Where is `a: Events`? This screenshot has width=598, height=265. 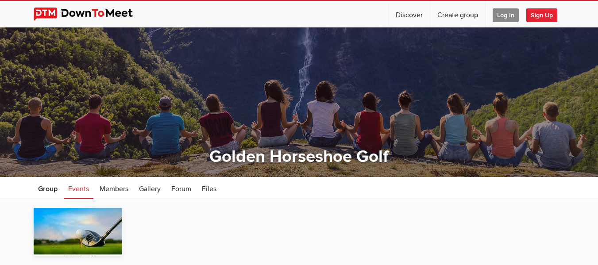
a: Events is located at coordinates (78, 188).